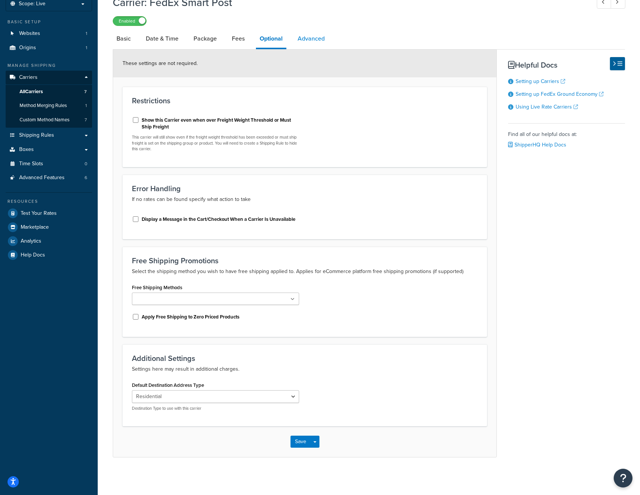  Describe the element at coordinates (49, 164) in the screenshot. I see `li: Time Slots` at that location.